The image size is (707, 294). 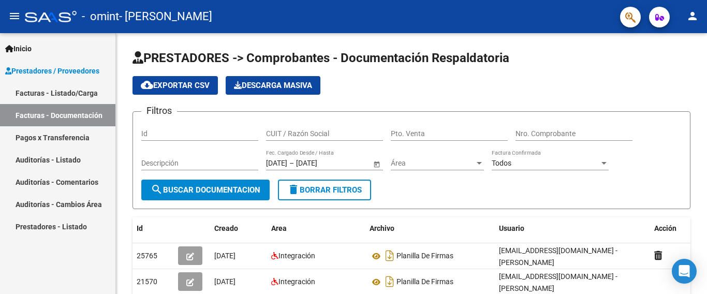 What do you see at coordinates (665, 228) in the screenshot?
I see `span: Acción` at bounding box center [665, 228].